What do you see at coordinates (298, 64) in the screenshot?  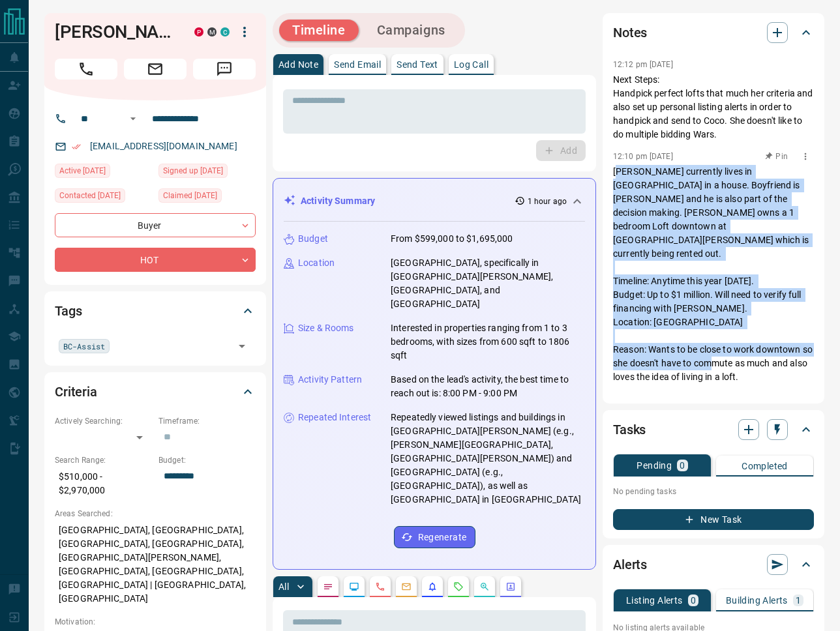 I see `p: Add Note` at bounding box center [298, 64].